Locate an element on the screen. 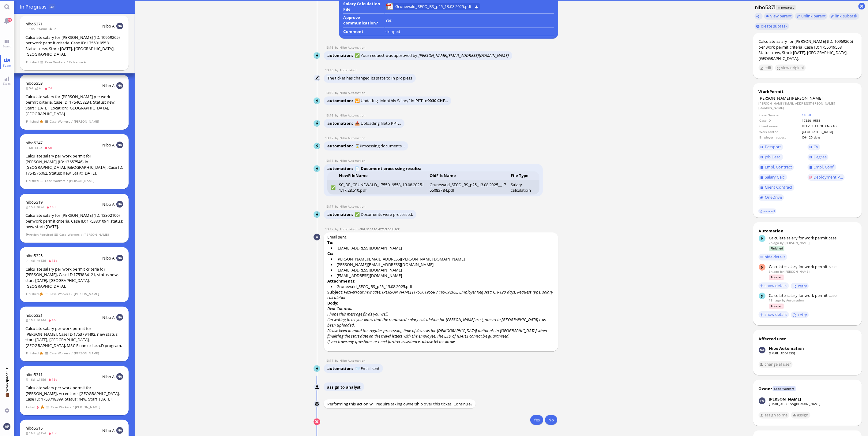 This screenshot has height=436, width=868. lob-view: Grunewald_SECO_BS_p25_13.08.2025.pdf is located at coordinates (433, 6).